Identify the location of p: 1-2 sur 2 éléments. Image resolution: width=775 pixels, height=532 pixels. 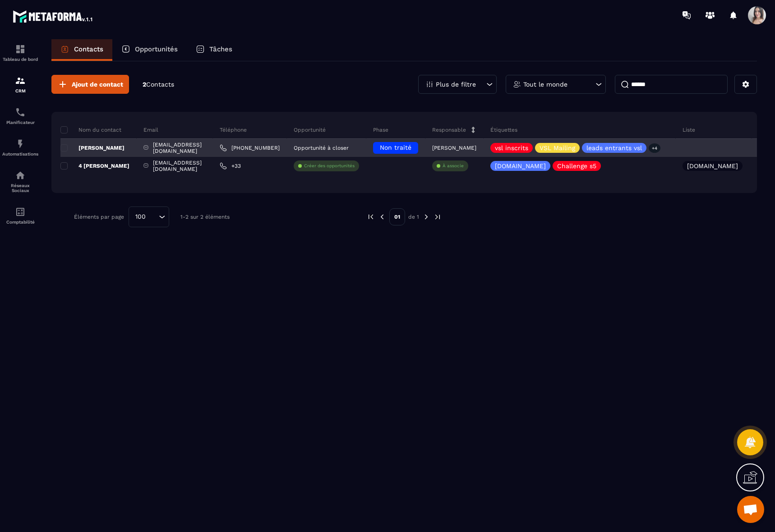
(205, 217).